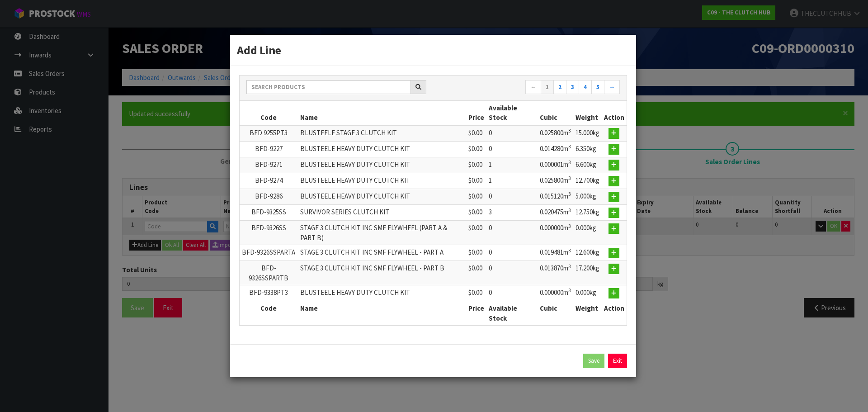 This screenshot has width=868, height=412. What do you see at coordinates (530, 87) in the screenshot?
I see `nav: Page navigation` at bounding box center [530, 87].